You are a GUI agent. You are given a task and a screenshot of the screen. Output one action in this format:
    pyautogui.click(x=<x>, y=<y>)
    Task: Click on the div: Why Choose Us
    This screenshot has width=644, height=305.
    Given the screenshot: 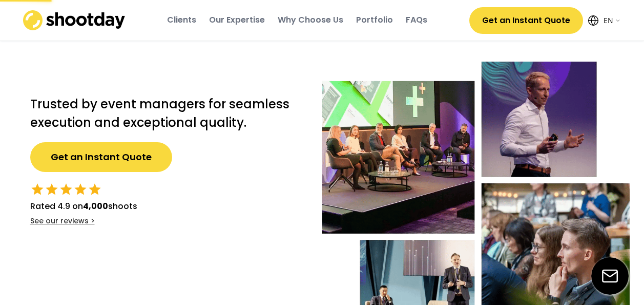 What is the action you would take?
    pyautogui.click(x=310, y=20)
    